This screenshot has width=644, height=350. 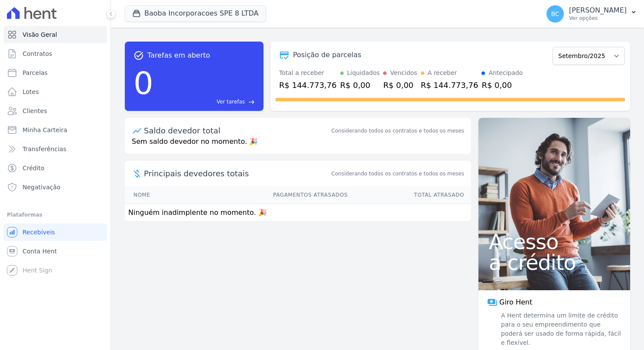 I want to click on span: Parcelas, so click(x=35, y=73).